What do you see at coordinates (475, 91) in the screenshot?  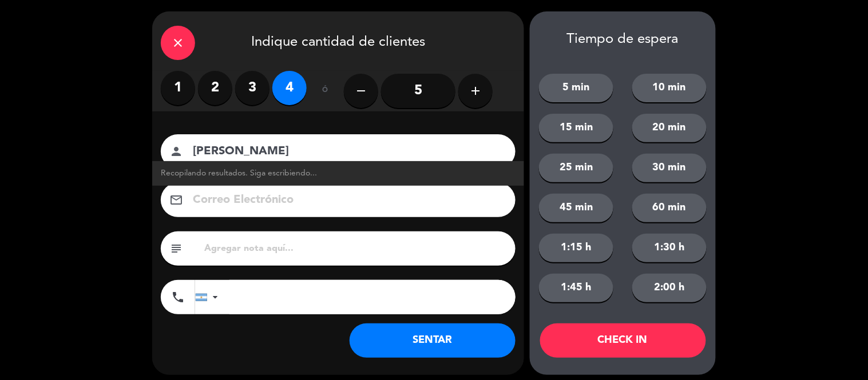 I see `i: add` at bounding box center [475, 91].